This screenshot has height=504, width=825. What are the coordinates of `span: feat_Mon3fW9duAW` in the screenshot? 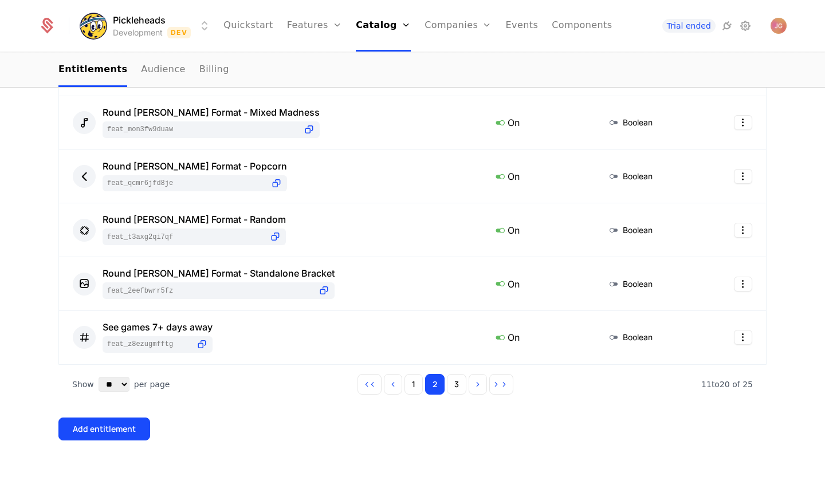 It's located at (203, 130).